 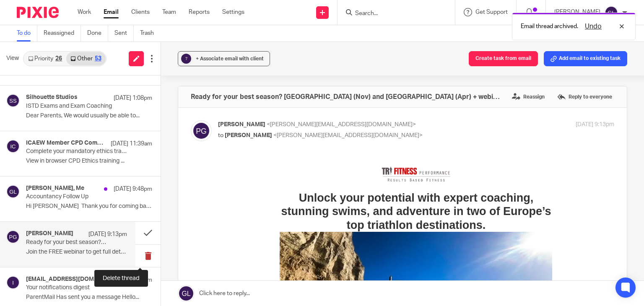 What do you see at coordinates (76, 106) in the screenshot?
I see `p: ISTD Exams and Exam Coaching` at bounding box center [76, 106].